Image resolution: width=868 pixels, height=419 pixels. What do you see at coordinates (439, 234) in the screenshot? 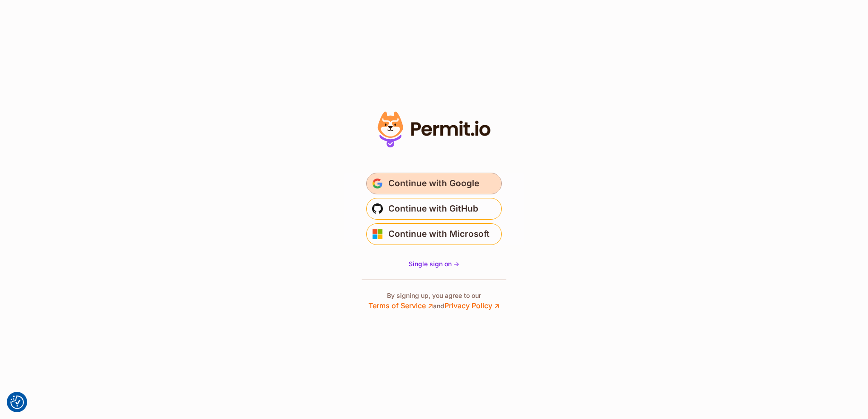
I see `span: Continue with Microsoft` at bounding box center [439, 234].